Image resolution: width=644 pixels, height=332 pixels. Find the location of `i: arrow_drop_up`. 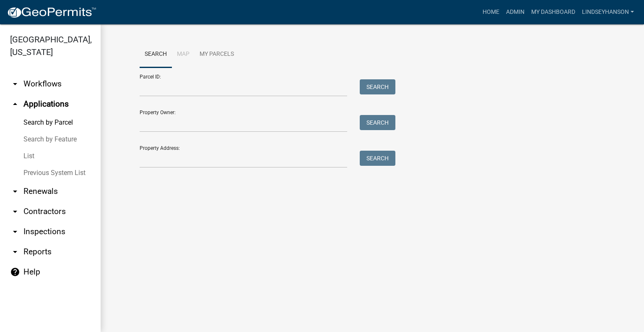

i: arrow_drop_up is located at coordinates (15, 104).